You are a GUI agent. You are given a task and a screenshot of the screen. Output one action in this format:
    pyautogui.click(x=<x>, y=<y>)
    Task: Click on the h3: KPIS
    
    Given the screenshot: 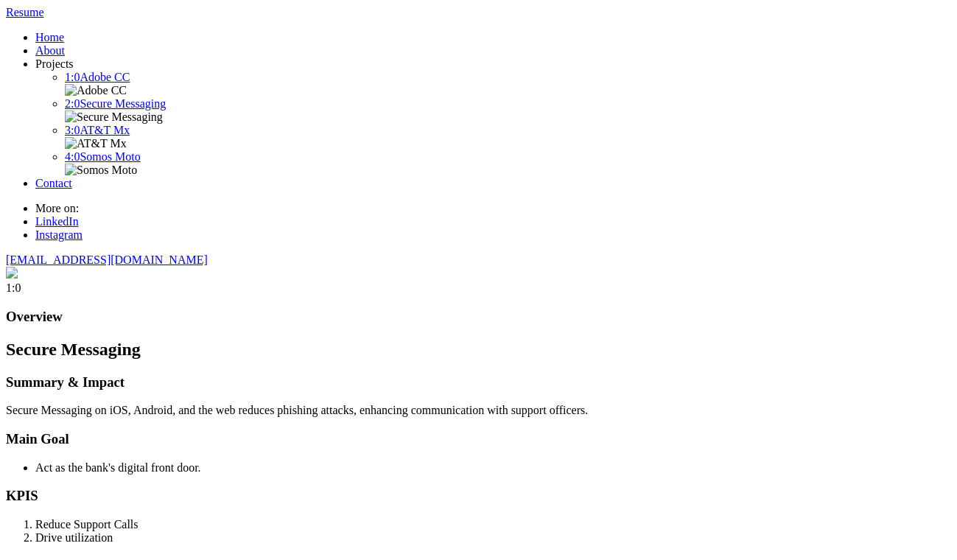 What is the action you would take?
    pyautogui.click(x=478, y=496)
    